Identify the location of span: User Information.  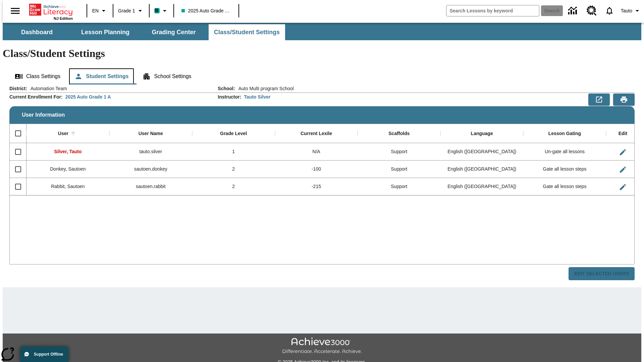
(43, 115).